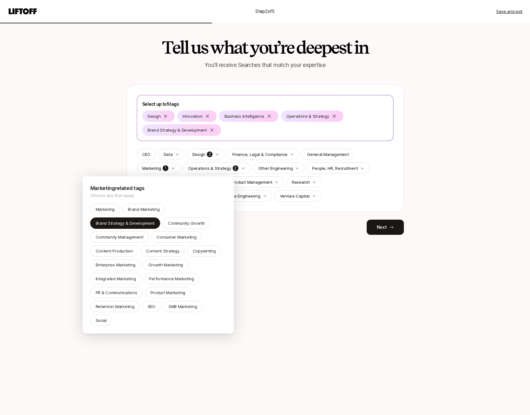 Image resolution: width=530 pixels, height=415 pixels. I want to click on p: Marketing related tags, so click(158, 188).